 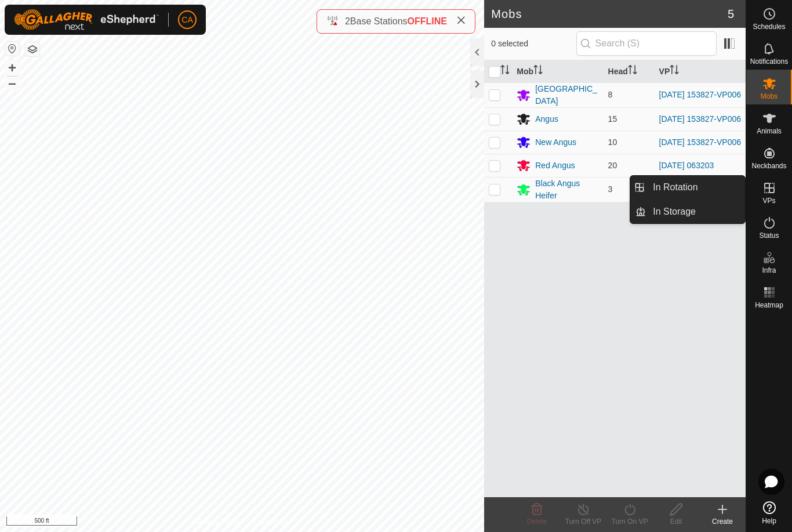 I want to click on div: Angus, so click(x=547, y=119).